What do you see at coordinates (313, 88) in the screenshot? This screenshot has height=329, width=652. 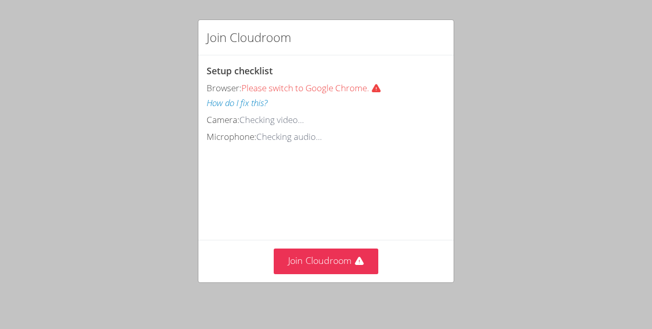 I see `span: Please switch to Google Chrome.` at bounding box center [313, 88].